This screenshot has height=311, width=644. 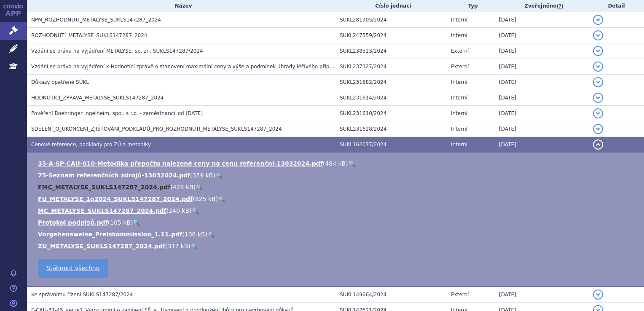 I want to click on a: 35-A-SP-CAU-010-Metodika přepočtu nalezené ceny na cenu referenční-13032024.pdf, so click(x=180, y=163).